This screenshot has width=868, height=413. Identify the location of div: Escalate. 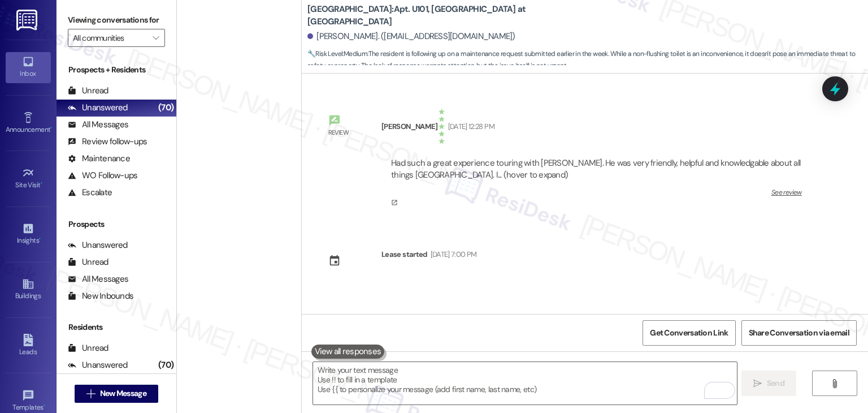
(89, 192).